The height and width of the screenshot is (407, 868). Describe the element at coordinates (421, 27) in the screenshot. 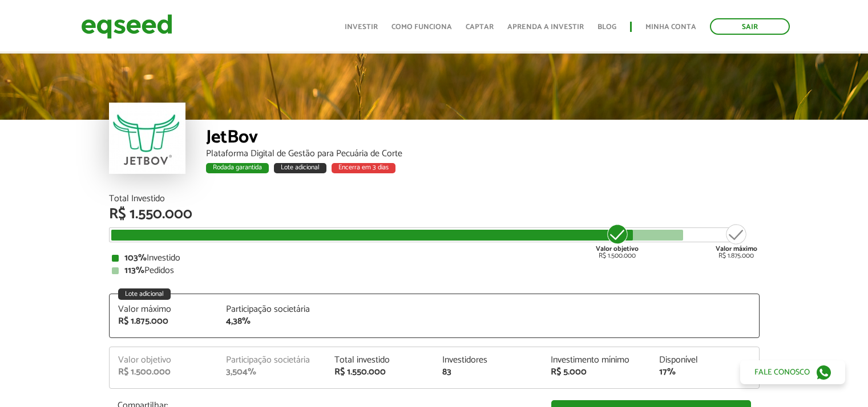

I see `a: Como funciona` at that location.